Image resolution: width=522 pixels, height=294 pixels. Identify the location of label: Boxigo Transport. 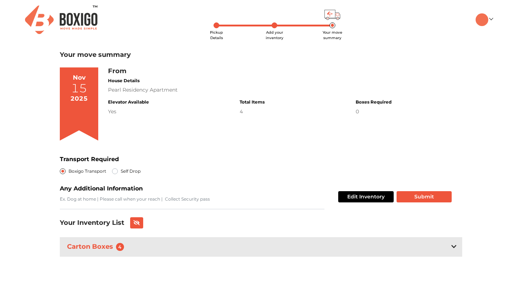
(87, 171).